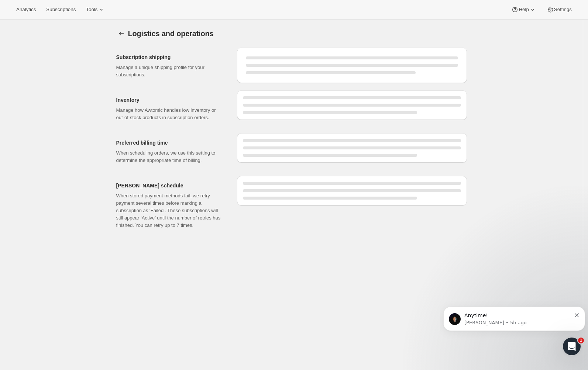 The image size is (588, 370). What do you see at coordinates (171, 157) in the screenshot?
I see `p: When scheduling orders, we use this setting to determine the appropriate time of billing.` at bounding box center [171, 157].